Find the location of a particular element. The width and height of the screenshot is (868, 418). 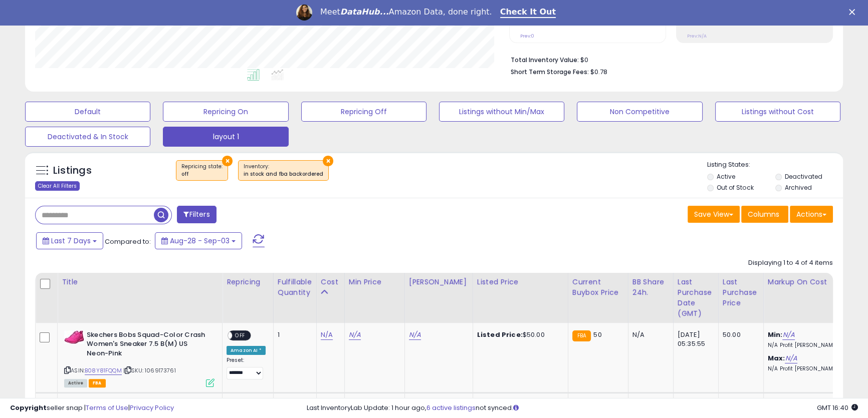

th: The percentage added to the cost of goods (COGS) that forms the calculator for Min & Max prices. is located at coordinates (810, 298).